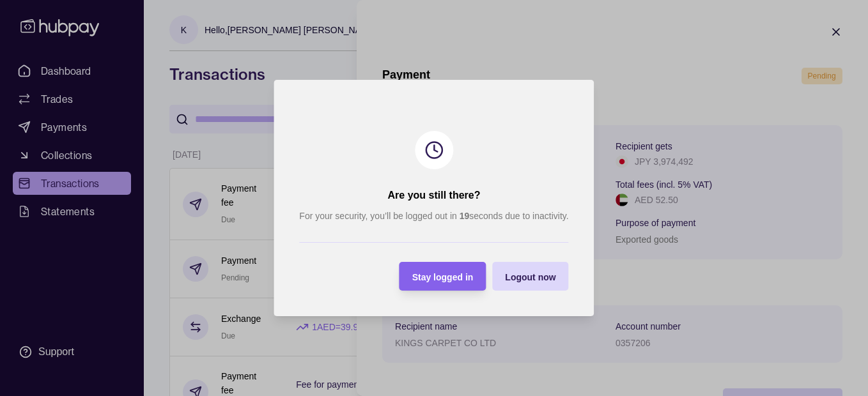 This screenshot has height=396, width=868. Describe the element at coordinates (530, 277) in the screenshot. I see `span: Logout now` at that location.